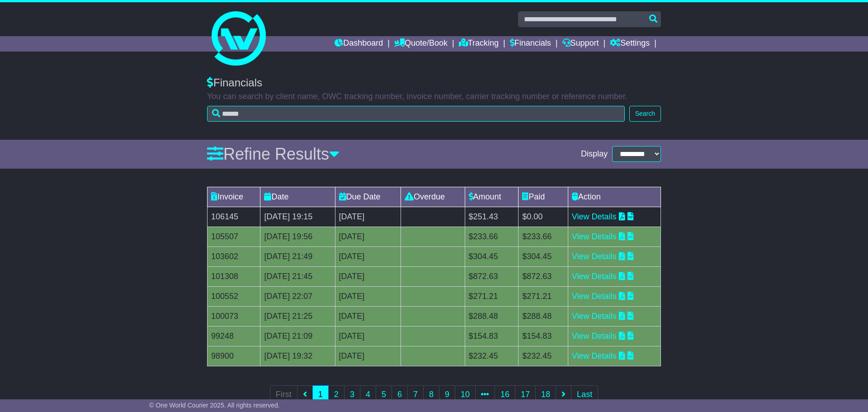 This screenshot has width=868, height=412. What do you see at coordinates (233, 197) in the screenshot?
I see `td: Invoice` at bounding box center [233, 197].